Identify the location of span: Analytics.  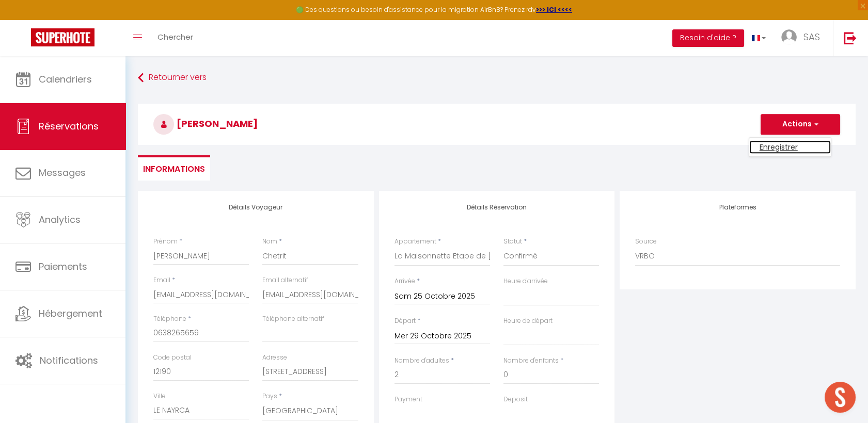
(59, 220).